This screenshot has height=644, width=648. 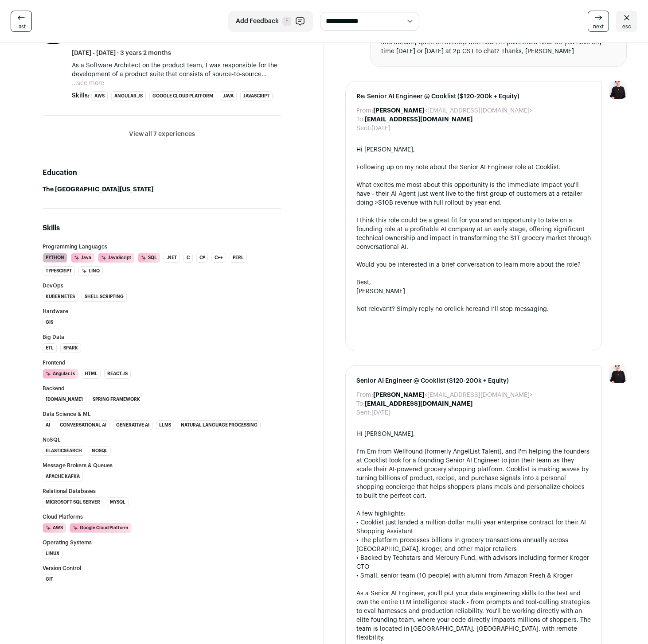 What do you see at coordinates (287, 21) in the screenshot?
I see `span: F` at bounding box center [287, 21].